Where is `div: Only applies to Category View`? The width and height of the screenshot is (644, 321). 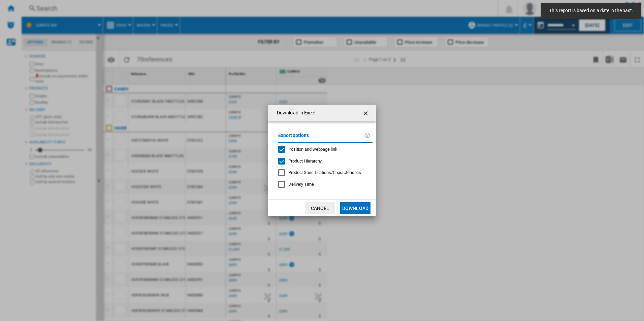
div: Only applies to Category View is located at coordinates (325, 173).